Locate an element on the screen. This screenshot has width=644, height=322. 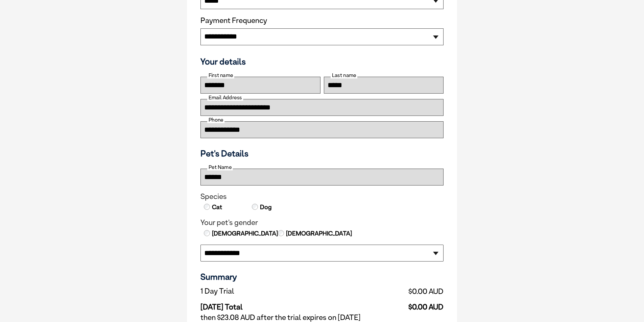
label: Last name is located at coordinates (344, 76).